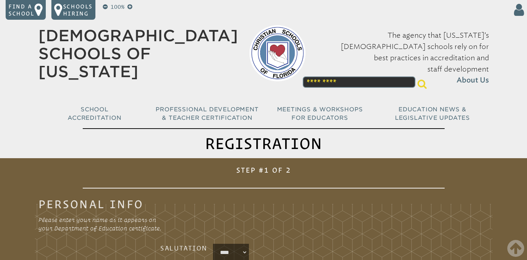 The height and width of the screenshot is (260, 527). I want to click on p: Find a school, so click(21, 10).